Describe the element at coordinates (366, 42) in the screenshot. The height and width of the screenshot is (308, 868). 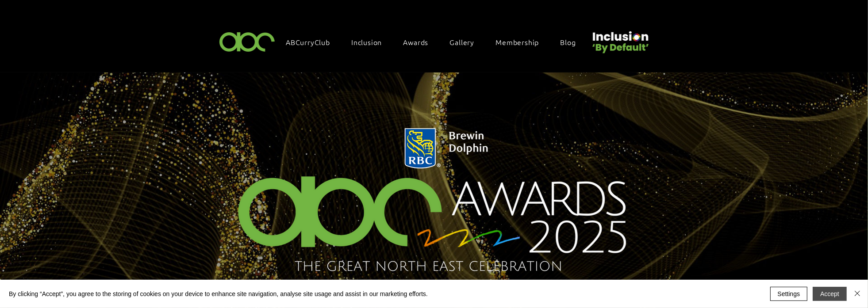
I see `span: Inclusion` at that location.